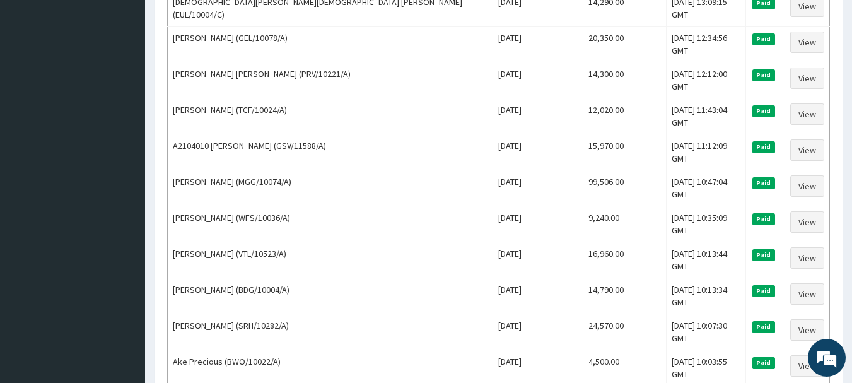 The width and height of the screenshot is (852, 383). What do you see at coordinates (123, 274) in the screenshot?
I see `textarea: Type your message and hit 'Enter'` at bounding box center [123, 274].